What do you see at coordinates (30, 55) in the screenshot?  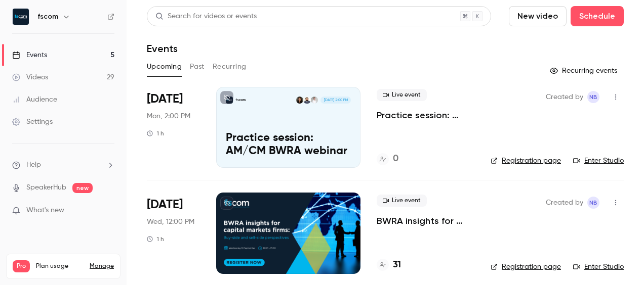 I see `div: Events` at bounding box center [30, 55].